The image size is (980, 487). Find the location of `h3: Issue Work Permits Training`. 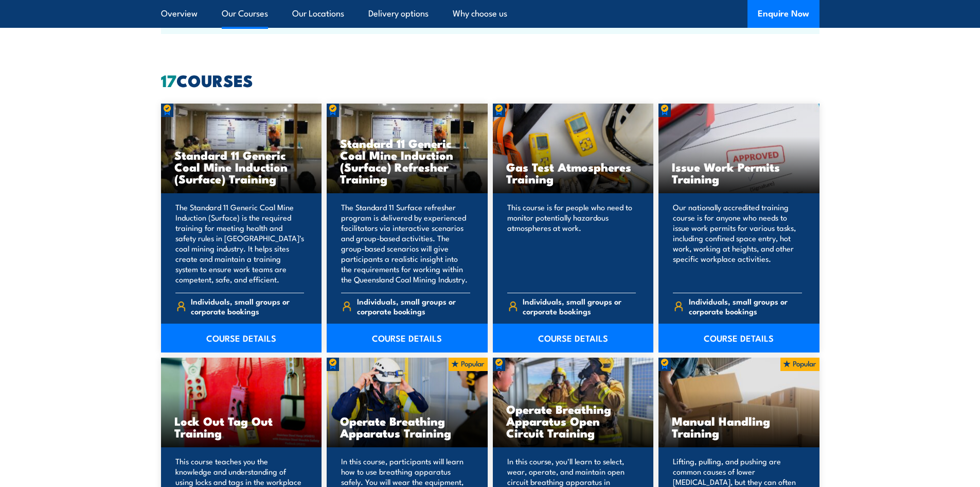

h3: Issue Work Permits Training is located at coordinates (739, 172).